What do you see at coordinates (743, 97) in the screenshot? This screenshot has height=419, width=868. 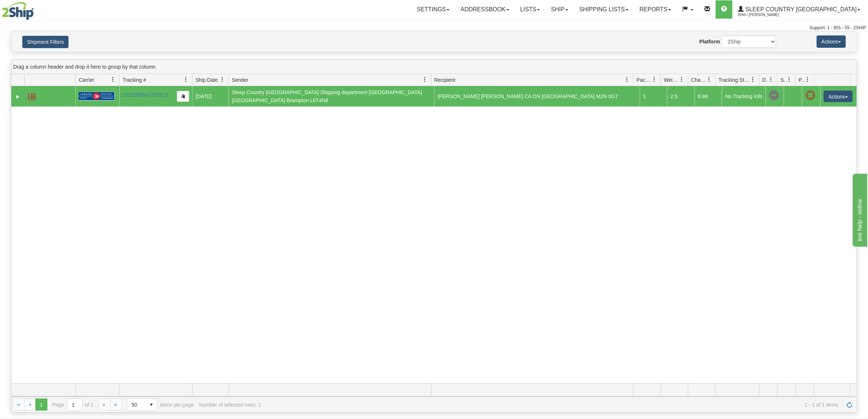 I see `td: No Tracking Info` at bounding box center [743, 97].